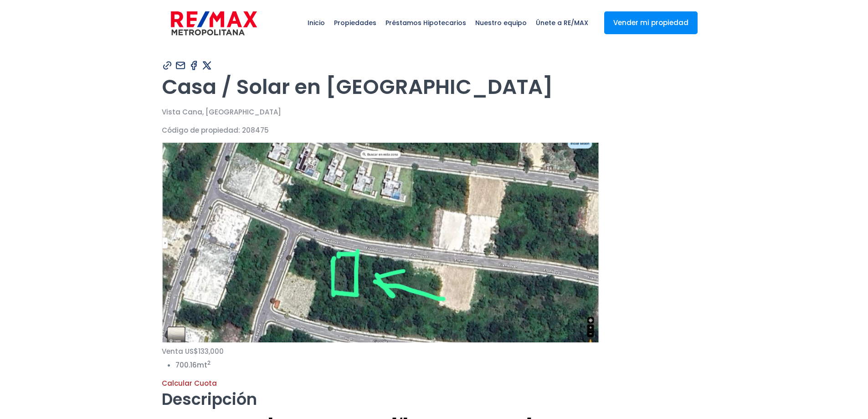  Describe the element at coordinates (651, 23) in the screenshot. I see `a: Vender mi propiedad` at that location.